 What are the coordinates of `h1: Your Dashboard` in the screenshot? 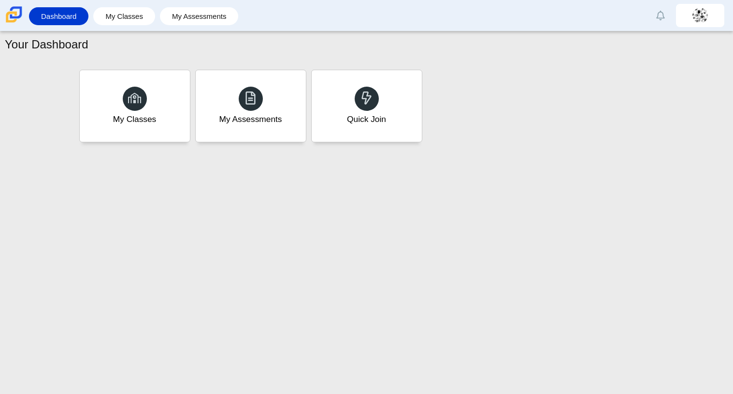 It's located at (46, 44).